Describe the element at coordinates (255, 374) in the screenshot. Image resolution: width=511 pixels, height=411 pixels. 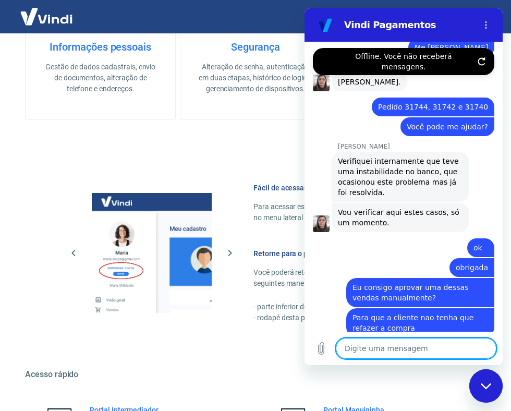
I see `h5: Acesso rápido` at that location.